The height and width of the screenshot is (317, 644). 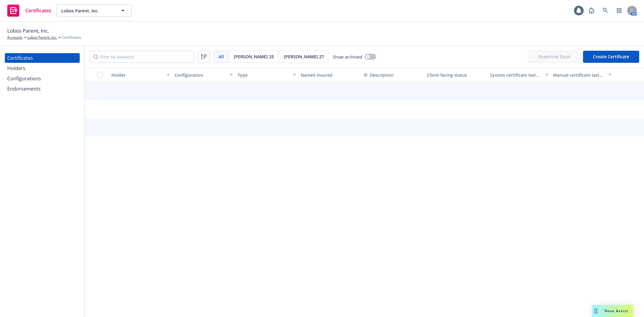 I want to click on div: Client-facing status, so click(x=456, y=75).